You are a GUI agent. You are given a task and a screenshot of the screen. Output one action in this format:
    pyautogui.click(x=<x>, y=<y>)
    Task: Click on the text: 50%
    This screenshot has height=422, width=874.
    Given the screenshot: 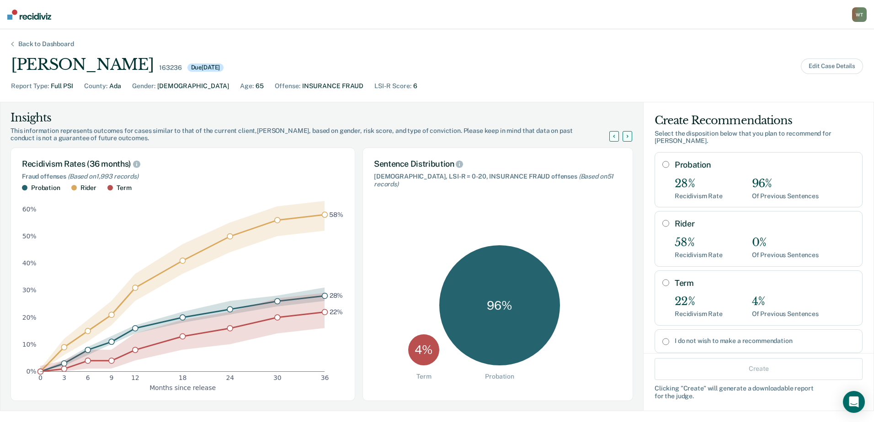 What is the action you would take?
    pyautogui.click(x=29, y=236)
    